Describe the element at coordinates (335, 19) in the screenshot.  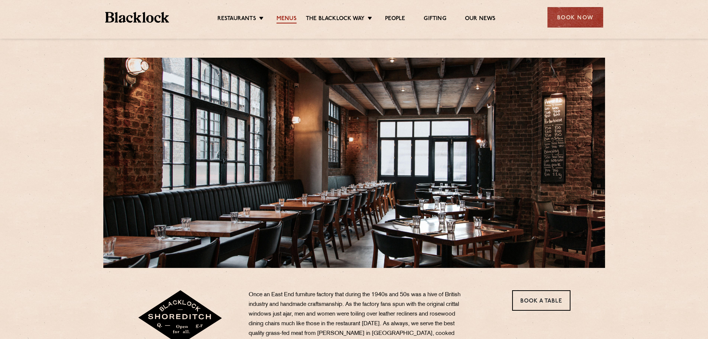
I see `a: The Blacklock Way` at that location.